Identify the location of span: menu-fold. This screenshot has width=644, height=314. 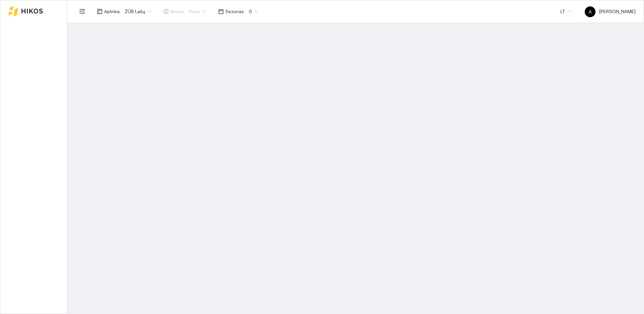
(82, 11).